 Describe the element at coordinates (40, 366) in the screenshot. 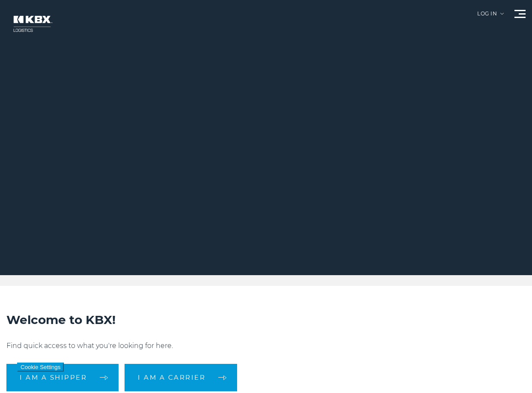

I see `button: Cookie Settings` at that location.